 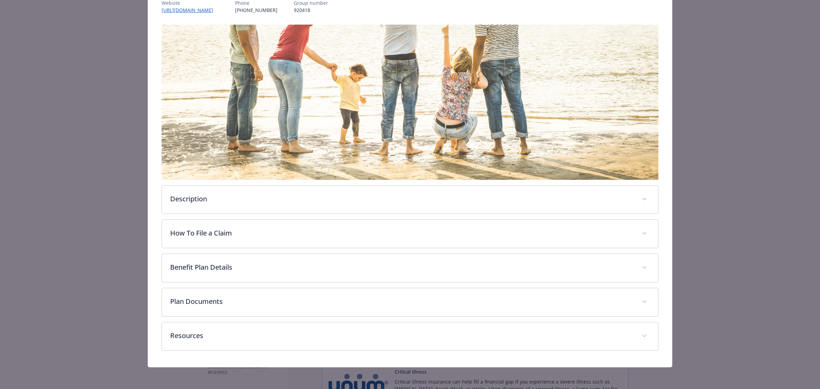 I want to click on p: Benefit Plan Details, so click(x=402, y=267).